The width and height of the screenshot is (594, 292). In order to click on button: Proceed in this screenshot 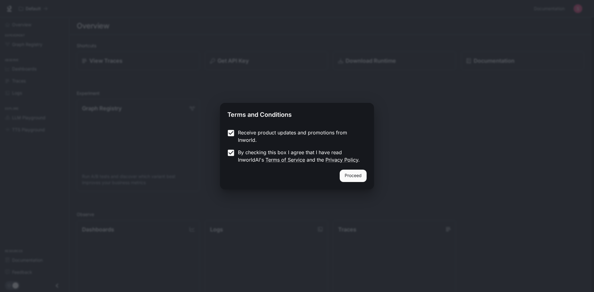, I will do `click(353, 176)`.